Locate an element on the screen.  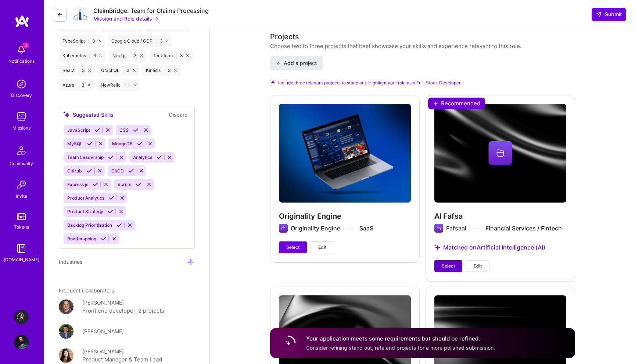
span: Consider refining stand out, rate and projects for a more polished submission. is located at coordinates (401, 348).